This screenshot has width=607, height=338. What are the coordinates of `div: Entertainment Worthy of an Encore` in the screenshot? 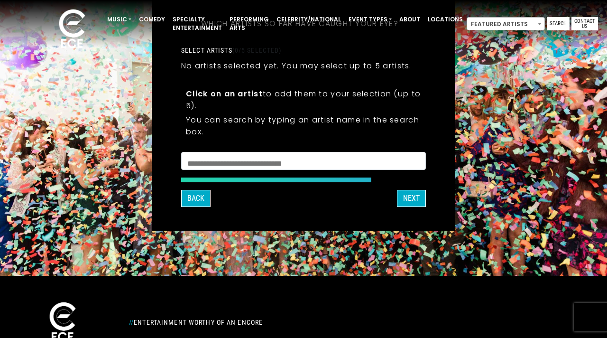 It's located at (259, 322).